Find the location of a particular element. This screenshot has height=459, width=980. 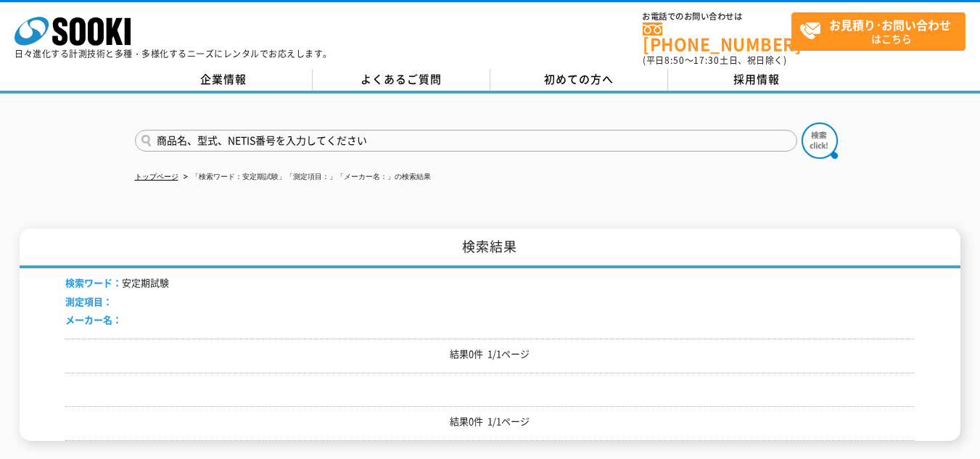

a: 採用情報 is located at coordinates (757, 79).